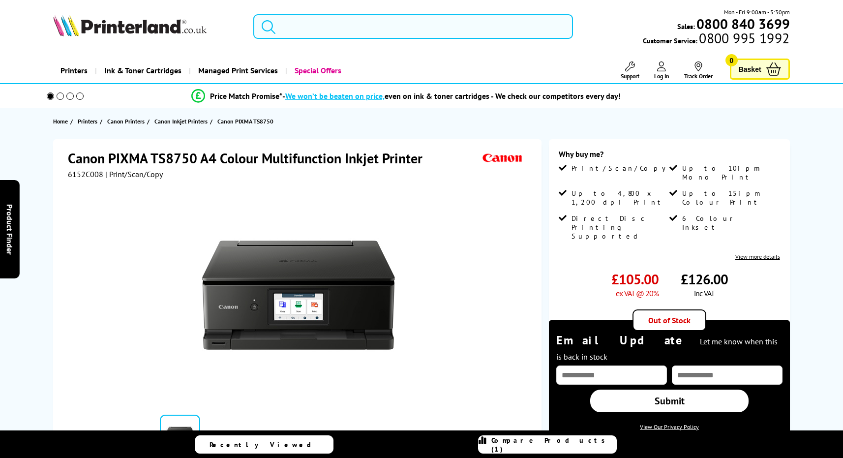  I want to click on a: Canon PIXMA TS8750, so click(299, 295).